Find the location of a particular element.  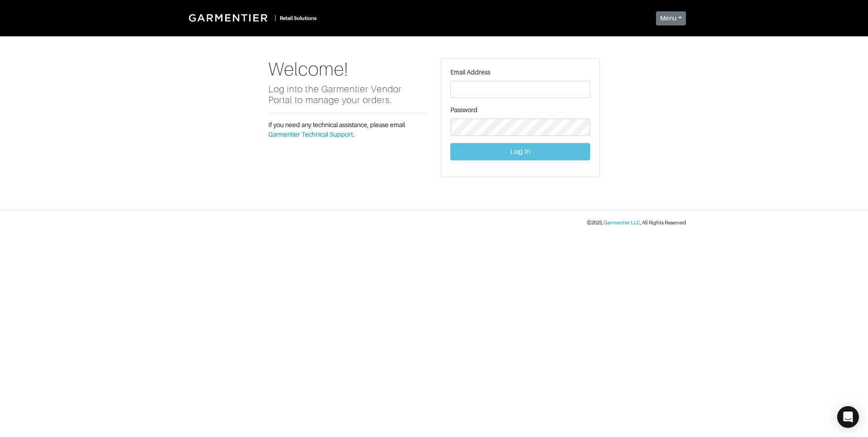

a: |Retail Solutions is located at coordinates (251, 17).